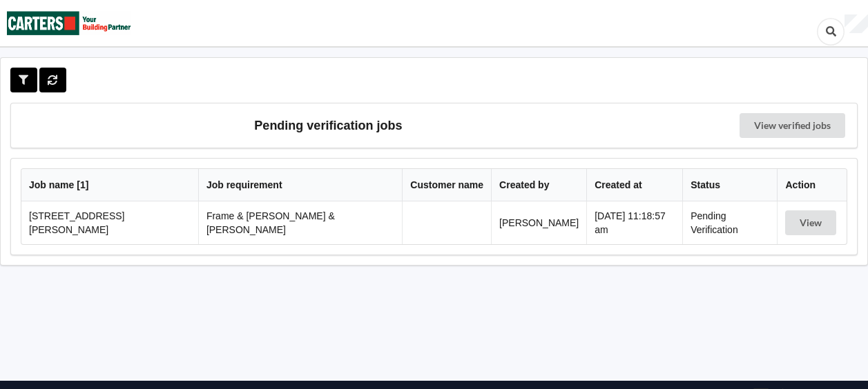 This screenshot has height=389, width=868. I want to click on th: Status, so click(729, 185).